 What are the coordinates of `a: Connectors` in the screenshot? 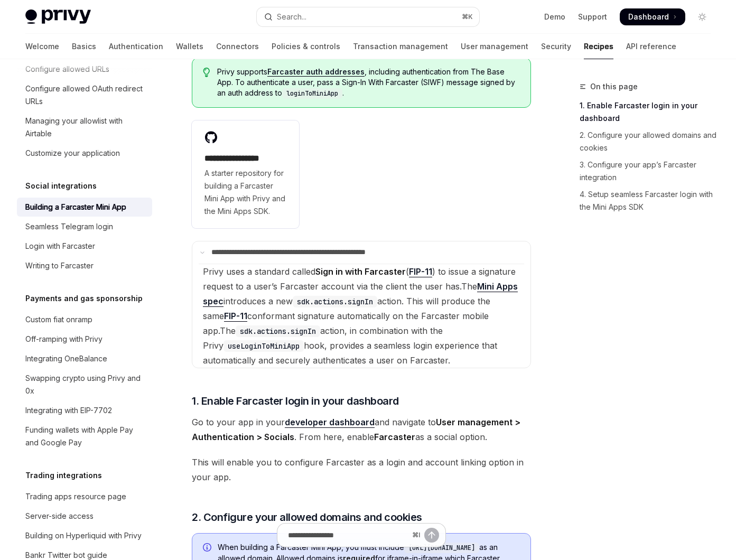 It's located at (237, 46).